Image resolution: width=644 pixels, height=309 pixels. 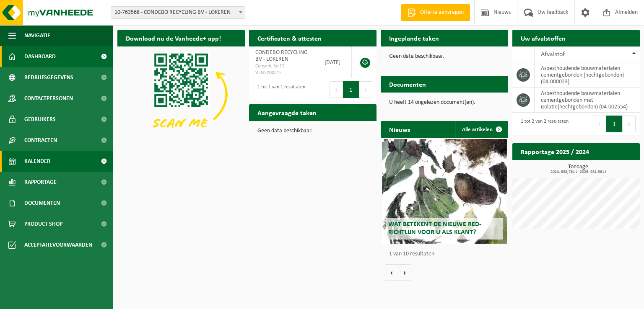 What do you see at coordinates (281, 56) in the screenshot?
I see `span: CONDEBO RECYCLING BV - LOKEREN` at bounding box center [281, 56].